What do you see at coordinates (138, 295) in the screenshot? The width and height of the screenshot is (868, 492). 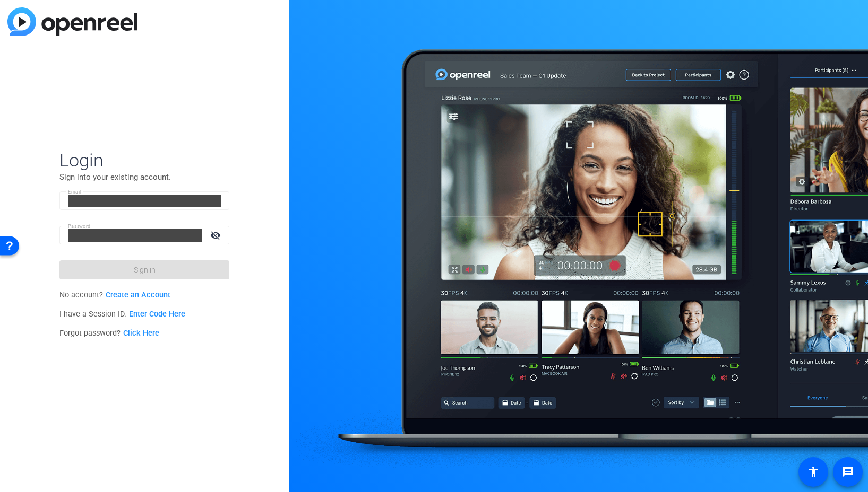 I see `a: Create an Account` at bounding box center [138, 295].